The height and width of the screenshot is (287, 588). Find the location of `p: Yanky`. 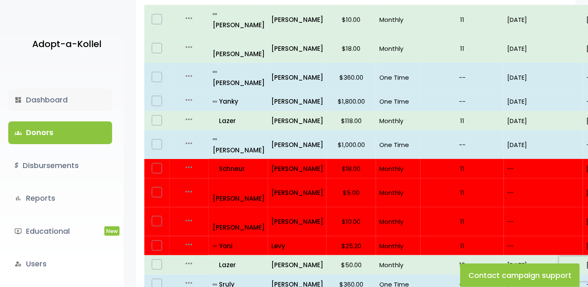

p: Yanky is located at coordinates (239, 101).